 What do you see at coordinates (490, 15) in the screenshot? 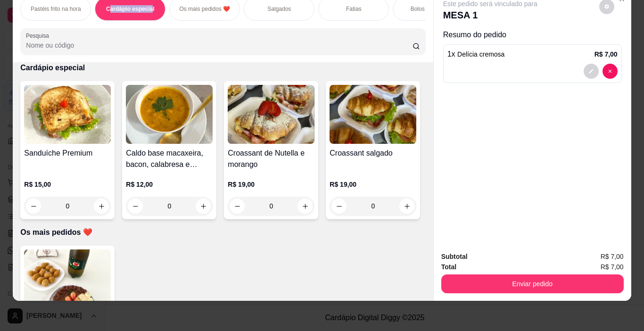
I see `p: MESA 1` at bounding box center [490, 15].